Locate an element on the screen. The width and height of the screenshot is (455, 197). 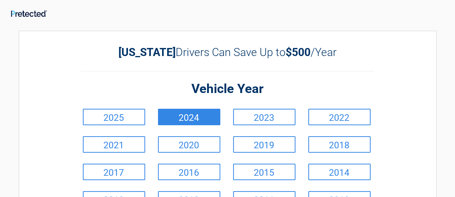
h2: Vehicle Year is located at coordinates (228, 89).